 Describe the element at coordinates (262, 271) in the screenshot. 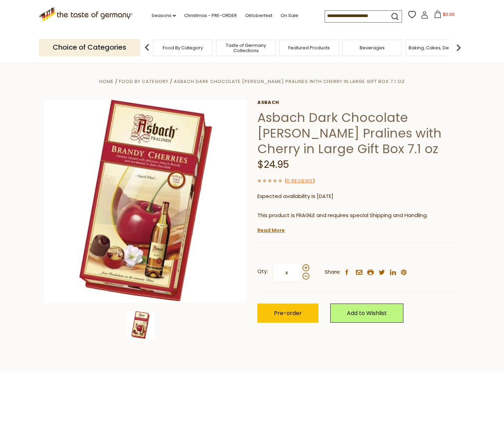

I see `strong: Qty:` at that location.